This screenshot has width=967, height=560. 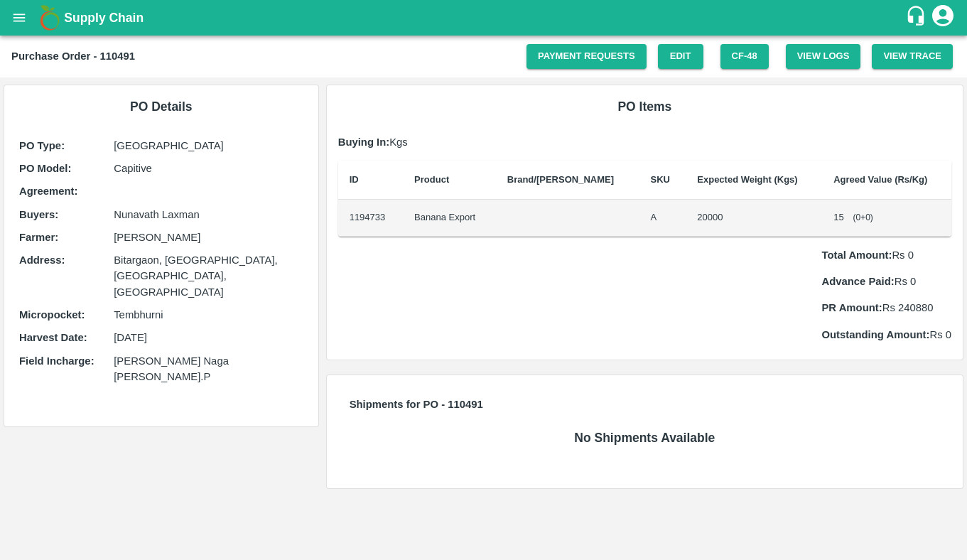 I want to click on a: Edit, so click(x=681, y=56).